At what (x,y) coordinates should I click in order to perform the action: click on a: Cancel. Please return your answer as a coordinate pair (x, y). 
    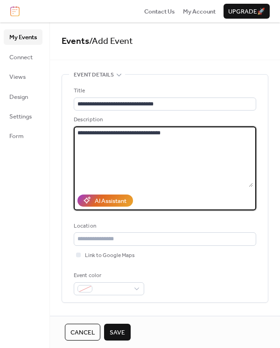
    Looking at the image, I should click on (83, 332).